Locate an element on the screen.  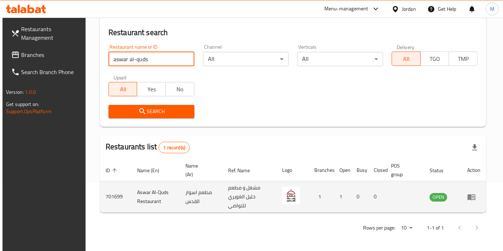
th: Branches is located at coordinates (321, 170).